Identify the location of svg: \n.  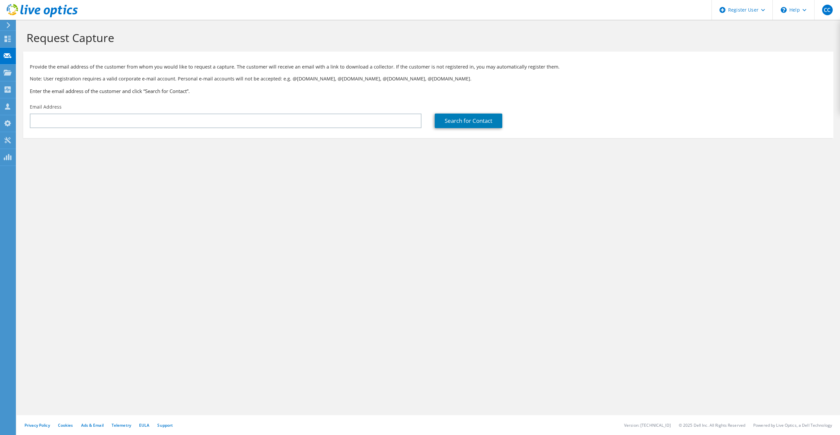
(784, 10).